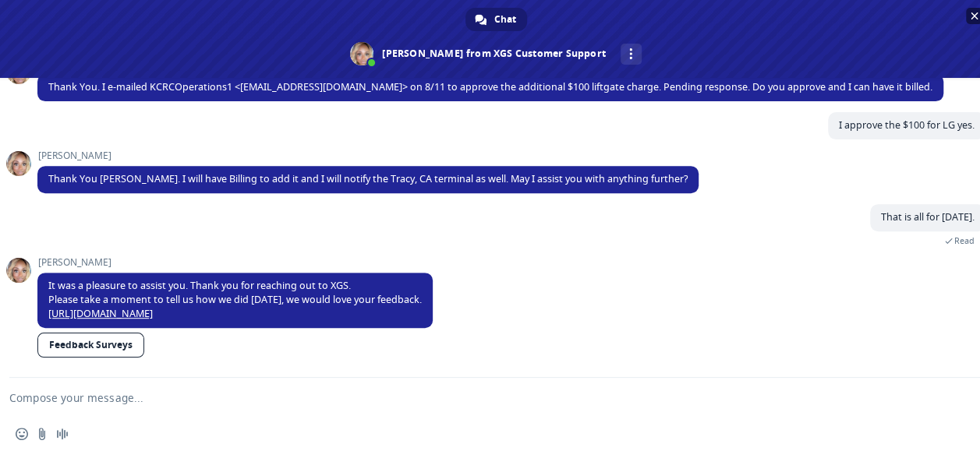  What do you see at coordinates (907, 125) in the screenshot?
I see `span: I approve the $100 for LG yes.` at bounding box center [907, 125].